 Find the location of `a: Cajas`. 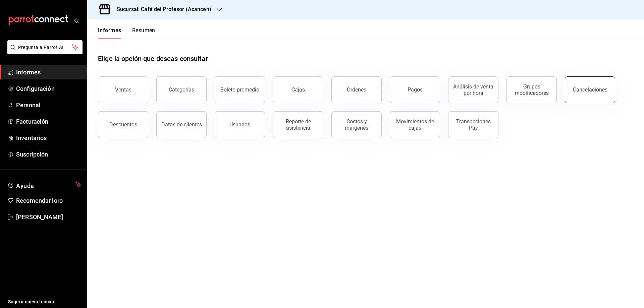

a: Cajas is located at coordinates (298, 89).